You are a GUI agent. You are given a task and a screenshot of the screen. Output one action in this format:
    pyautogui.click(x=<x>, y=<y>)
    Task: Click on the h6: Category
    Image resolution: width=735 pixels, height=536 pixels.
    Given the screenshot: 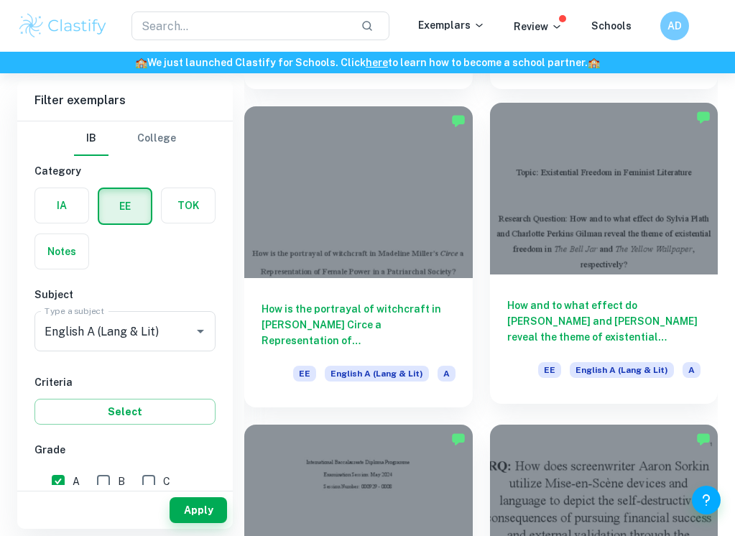 What is the action you would take?
    pyautogui.click(x=125, y=171)
    